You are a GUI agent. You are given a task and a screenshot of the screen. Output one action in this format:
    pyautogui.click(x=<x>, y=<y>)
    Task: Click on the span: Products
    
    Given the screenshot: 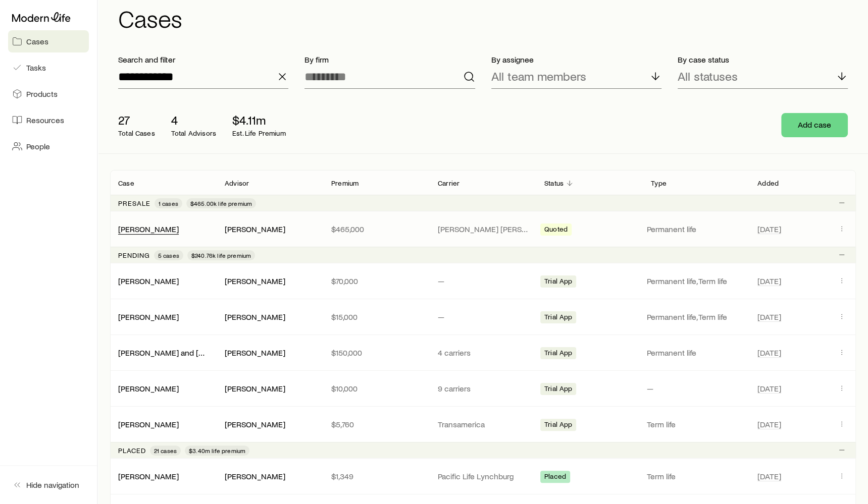 What is the action you would take?
    pyautogui.click(x=42, y=93)
    